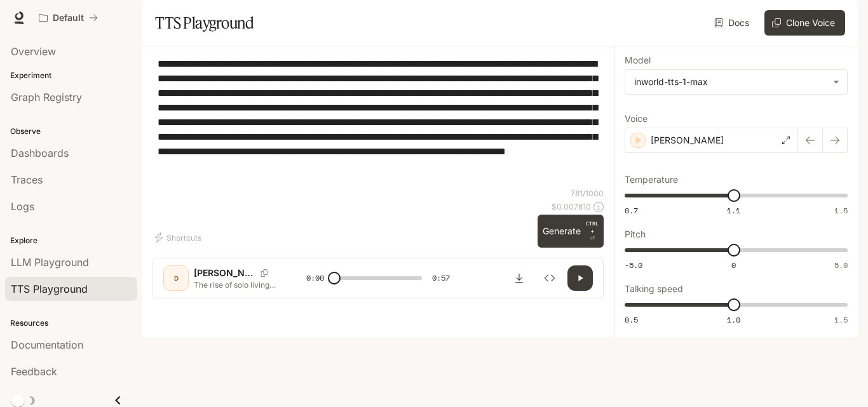 This screenshot has width=868, height=407. Describe the element at coordinates (637, 60) in the screenshot. I see `p: Model` at that location.